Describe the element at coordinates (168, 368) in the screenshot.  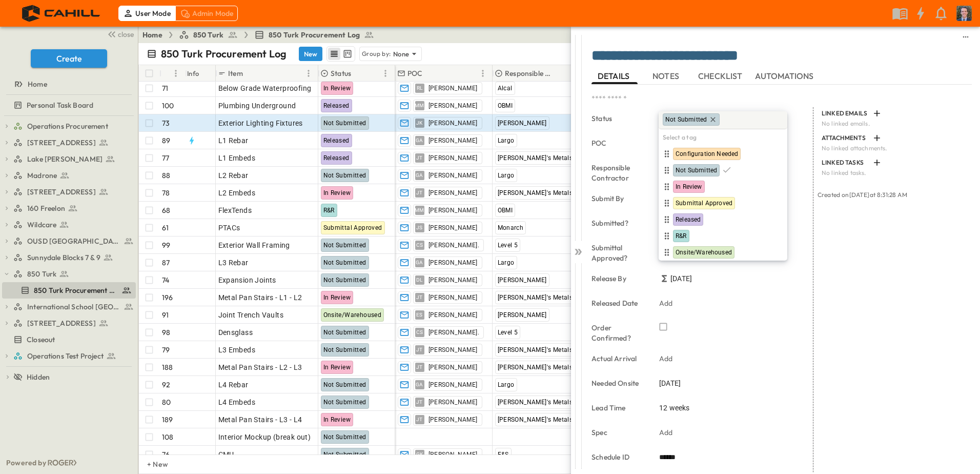
I see `p: 188` at that location.